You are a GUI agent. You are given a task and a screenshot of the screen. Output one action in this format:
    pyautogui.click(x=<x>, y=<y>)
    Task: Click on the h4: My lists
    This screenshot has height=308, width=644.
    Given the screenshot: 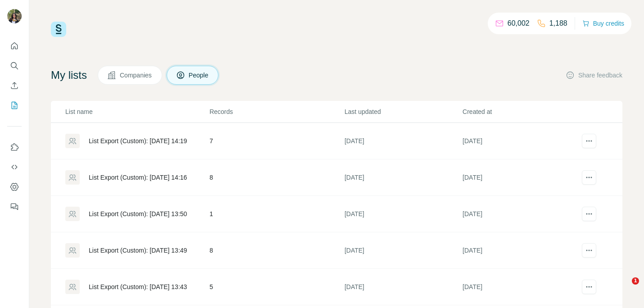 What is the action you would take?
    pyautogui.click(x=69, y=75)
    